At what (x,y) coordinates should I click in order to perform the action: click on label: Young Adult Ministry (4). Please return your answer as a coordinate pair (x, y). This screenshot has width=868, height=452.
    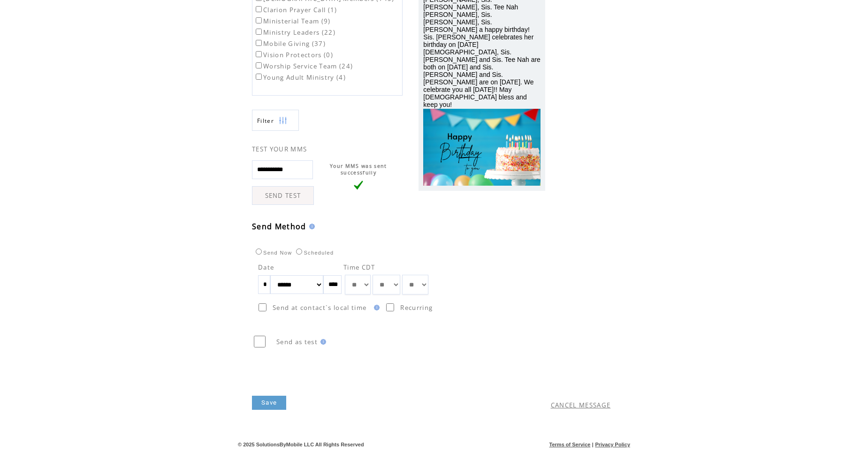
    Looking at the image, I should click on (300, 77).